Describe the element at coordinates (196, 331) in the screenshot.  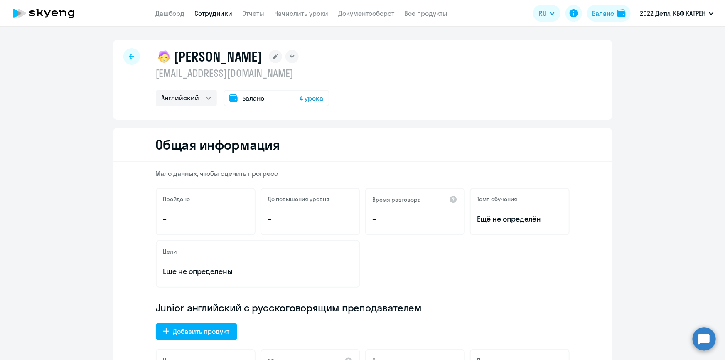
I see `button: Добавить продукт` at that location.